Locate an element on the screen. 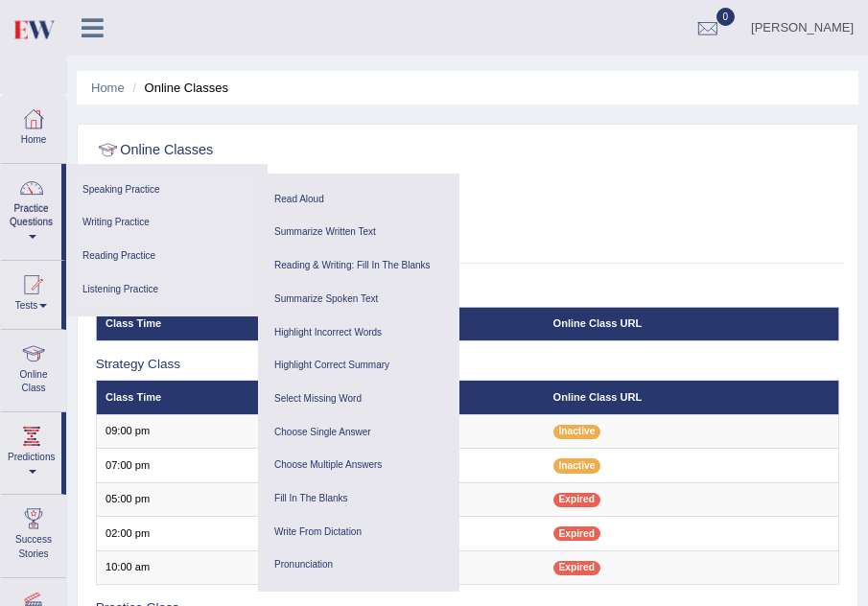  td: 10:00 am is located at coordinates (197, 567).